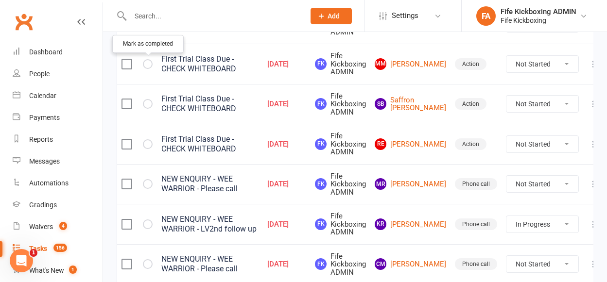  Describe the element at coordinates (57, 227) in the screenshot. I see `a: Waivers 4` at that location.